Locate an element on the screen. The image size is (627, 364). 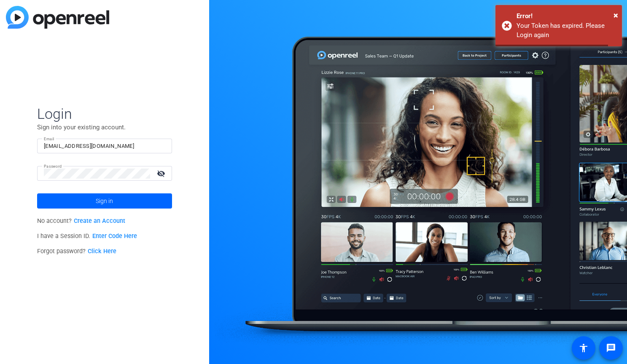
span: No account? is located at coordinates (81, 221).